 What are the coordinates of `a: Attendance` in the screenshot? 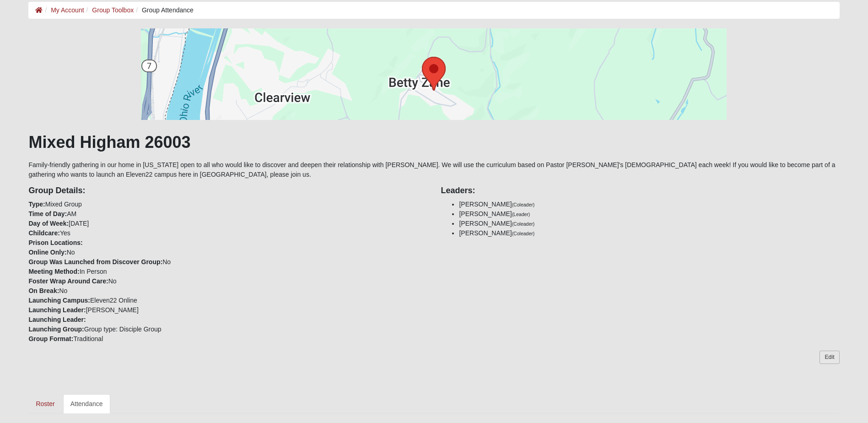 It's located at (86, 404).